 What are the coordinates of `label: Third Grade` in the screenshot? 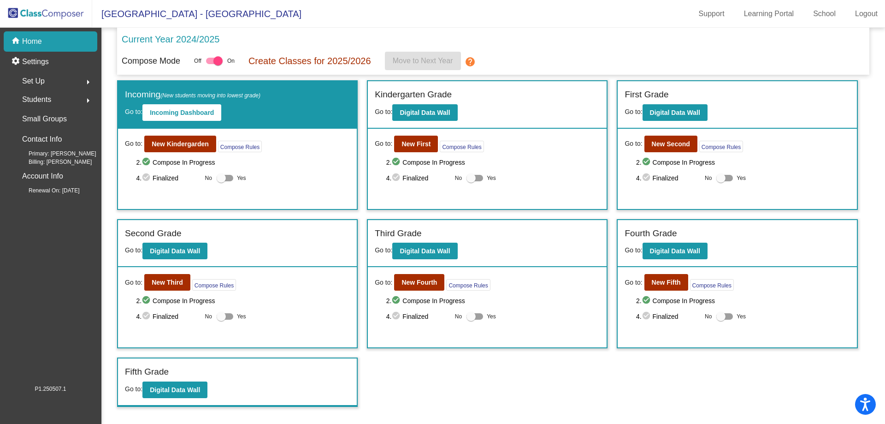 It's located at (398, 233).